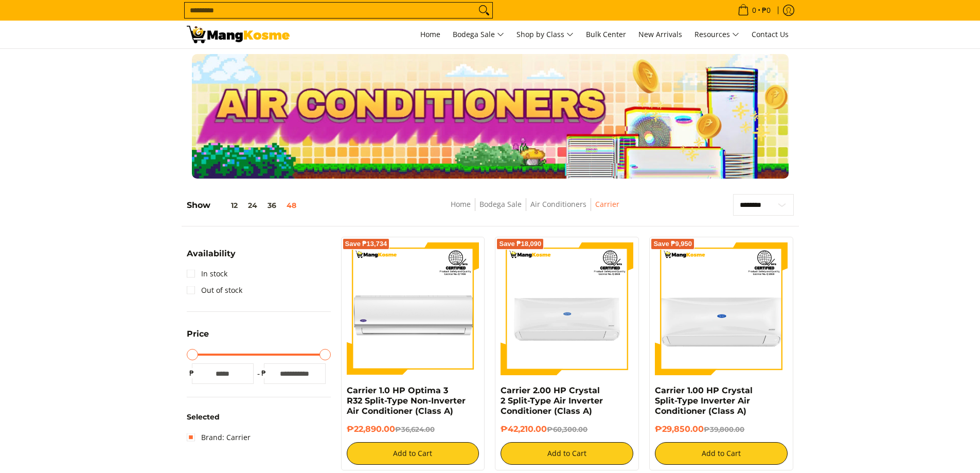 The image size is (980, 473). What do you see at coordinates (258, 417) in the screenshot?
I see `h6: Selected` at bounding box center [258, 417].